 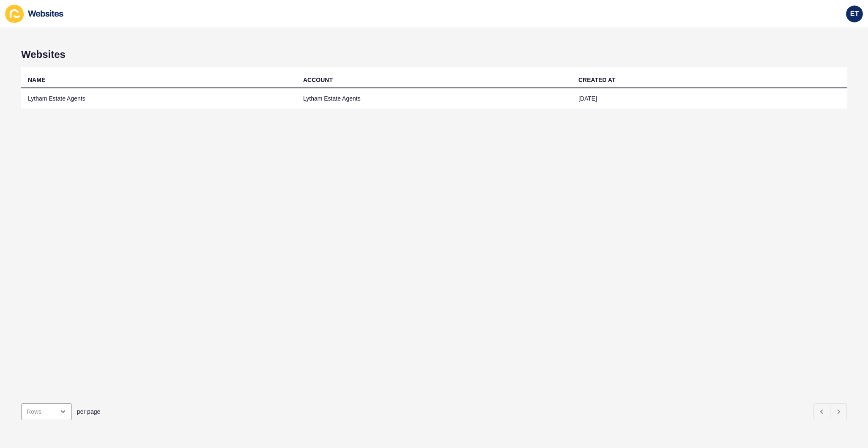 What do you see at coordinates (88, 412) in the screenshot?
I see `span: per page` at bounding box center [88, 412].